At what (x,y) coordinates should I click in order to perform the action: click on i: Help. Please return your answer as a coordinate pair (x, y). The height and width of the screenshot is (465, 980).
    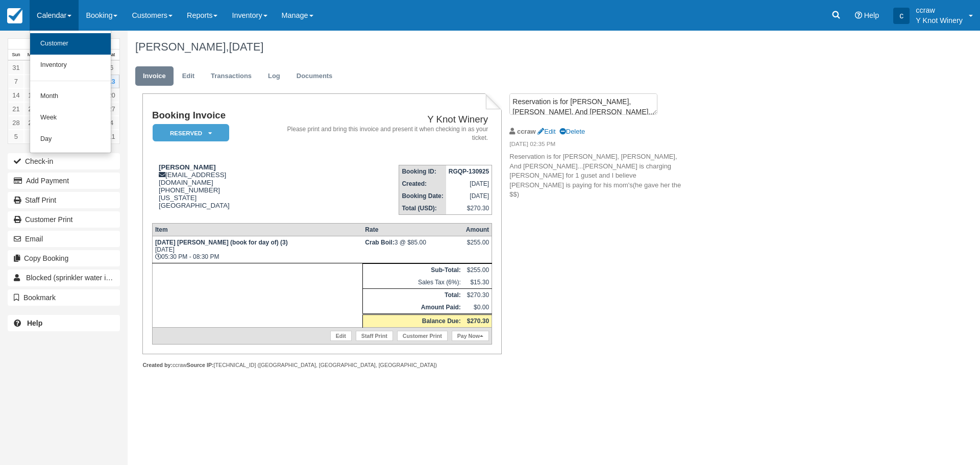
    Looking at the image, I should click on (859, 15).